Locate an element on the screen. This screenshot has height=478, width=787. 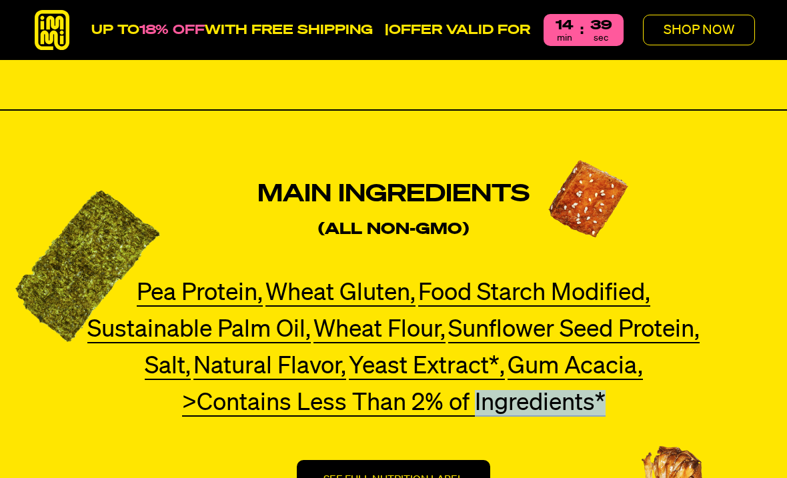
span: >Contains Less Than 2% of Ingredients* is located at coordinates (393, 404).